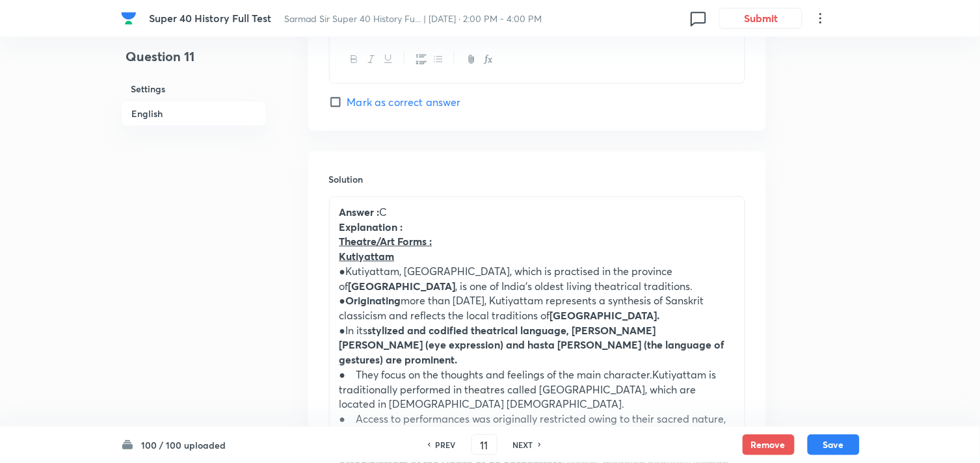 This screenshot has height=463, width=980. Describe the element at coordinates (761, 18) in the screenshot. I see `button: Submit` at that location.